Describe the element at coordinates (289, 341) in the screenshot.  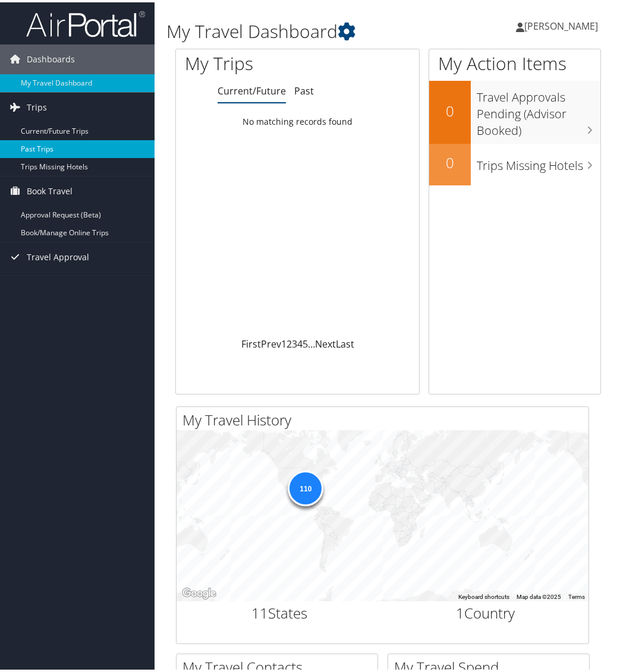
I see `a: 2` at that location.